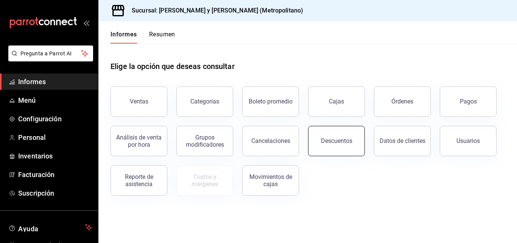 This screenshot has height=243, width=517. What do you see at coordinates (173, 66) in the screenshot?
I see `font: Elige la opción que deseas consultar` at bounding box center [173, 66].